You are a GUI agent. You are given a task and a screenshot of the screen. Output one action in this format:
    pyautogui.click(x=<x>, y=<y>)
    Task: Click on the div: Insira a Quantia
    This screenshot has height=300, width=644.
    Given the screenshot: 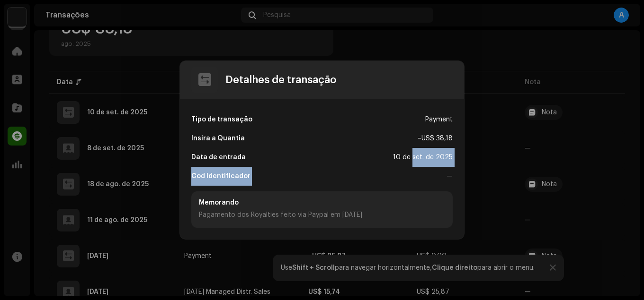 What is the action you would take?
    pyautogui.click(x=218, y=138)
    